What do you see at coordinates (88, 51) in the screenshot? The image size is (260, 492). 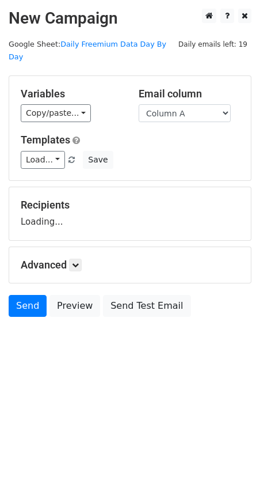 I see `a: Daily Freemium Data Day By Day` at bounding box center [88, 51].